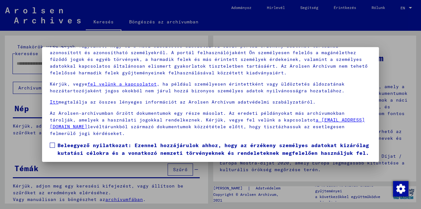 The width and height of the screenshot is (421, 209). What do you see at coordinates (210, 88) in the screenshot?
I see `p: Kérjük, vegye , ha például személyesen érintettként vagy üldöztetés áldozatának hozzátartozójakén...` at bounding box center [210, 88].